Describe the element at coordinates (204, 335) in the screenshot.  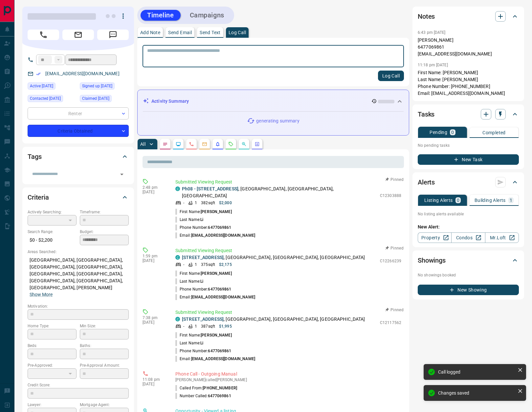
I see `p: First Name:` at that location.